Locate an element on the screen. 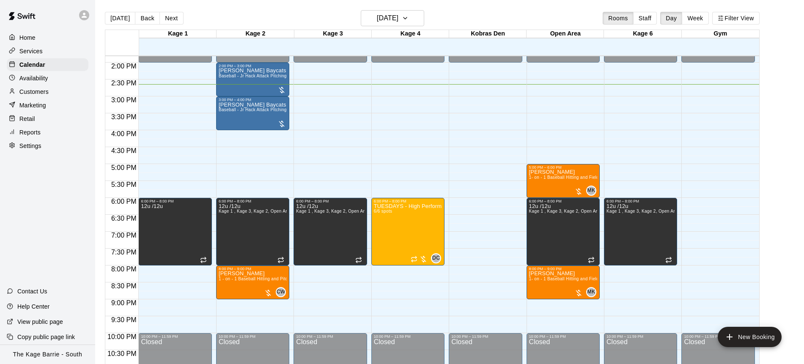 The width and height of the screenshot is (804, 364). div: Kage 6 is located at coordinates (642, 34).